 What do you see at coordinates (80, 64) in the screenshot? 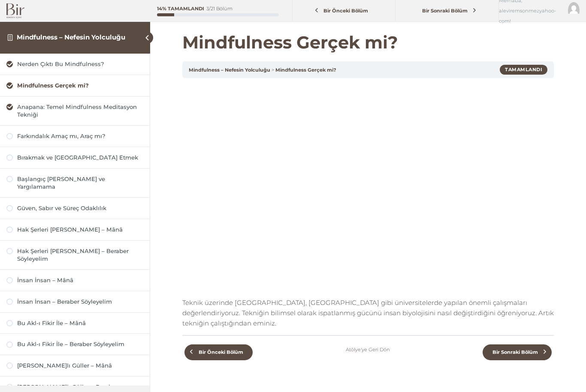
I see `div: Nerden Çıktı Bu Mindfulness?` at bounding box center [80, 64].